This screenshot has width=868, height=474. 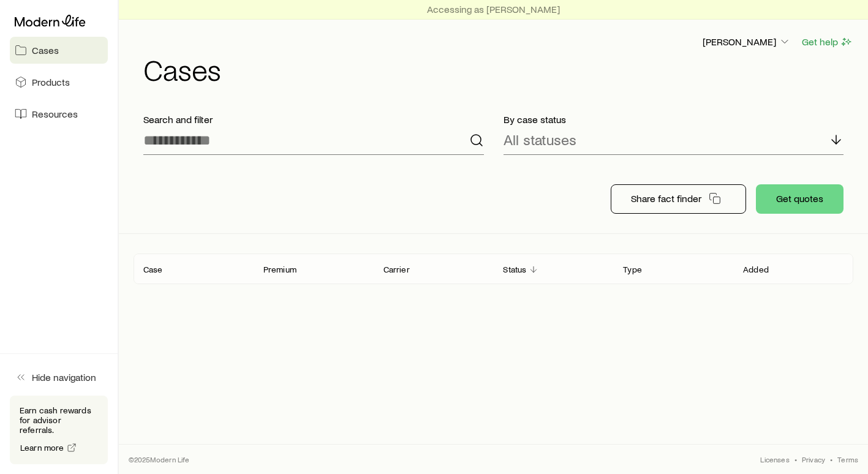 I want to click on span: Cases, so click(x=45, y=50).